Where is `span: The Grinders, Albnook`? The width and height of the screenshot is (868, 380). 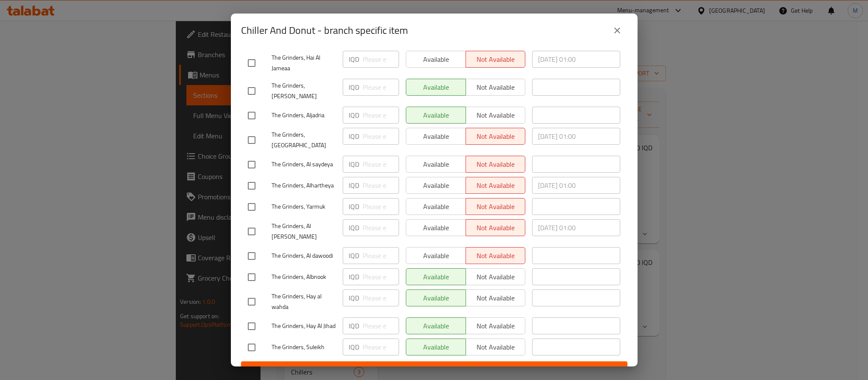
span: The Grinders, Albnook is located at coordinates (303, 277).